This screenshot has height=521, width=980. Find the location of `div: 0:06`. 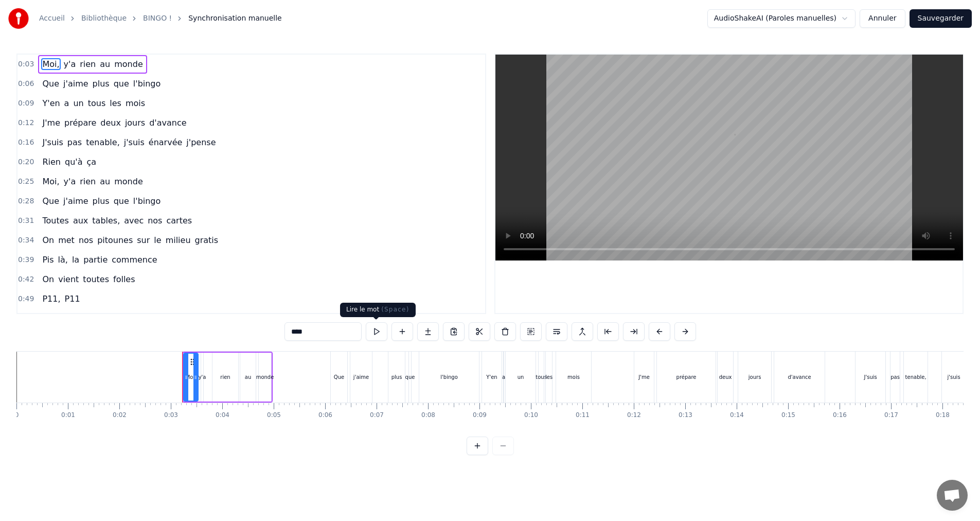

div: 0:06 is located at coordinates (325, 415).